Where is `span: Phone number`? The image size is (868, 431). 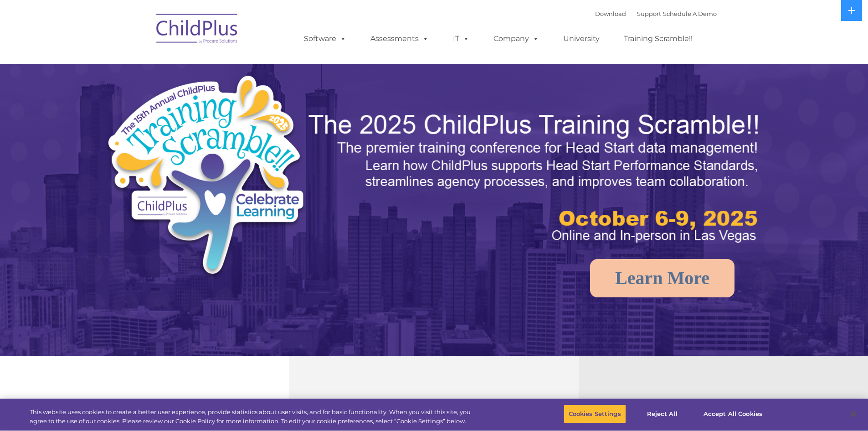 span: Phone number is located at coordinates (146, 101).